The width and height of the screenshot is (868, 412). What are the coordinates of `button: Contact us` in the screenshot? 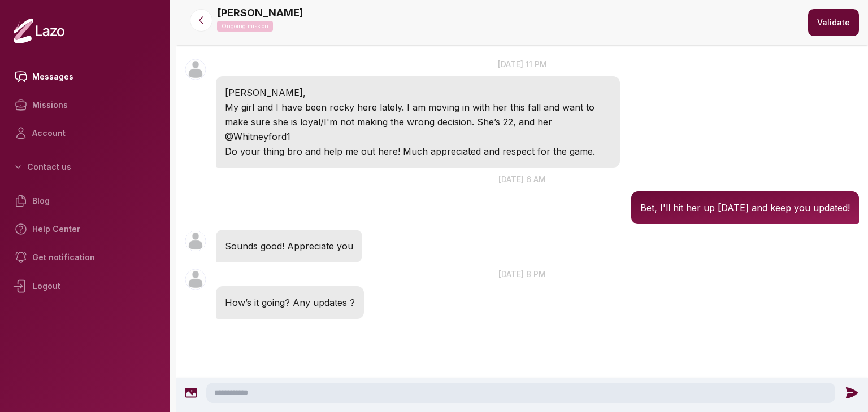 It's located at (85, 167).